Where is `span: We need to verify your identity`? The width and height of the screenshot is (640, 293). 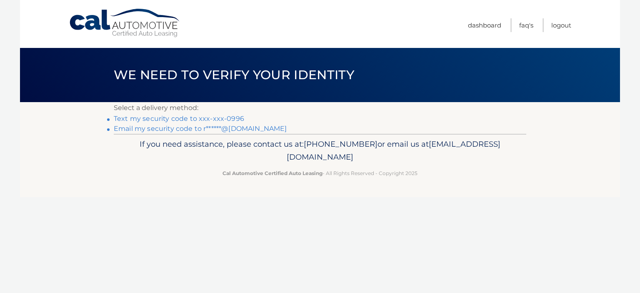
span: We need to verify your identity is located at coordinates (234, 75).